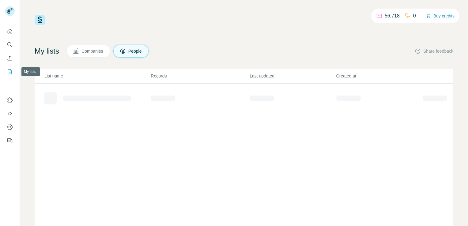 This screenshot has height=226, width=468. What do you see at coordinates (434, 51) in the screenshot?
I see `button: Share feedback` at bounding box center [434, 51].